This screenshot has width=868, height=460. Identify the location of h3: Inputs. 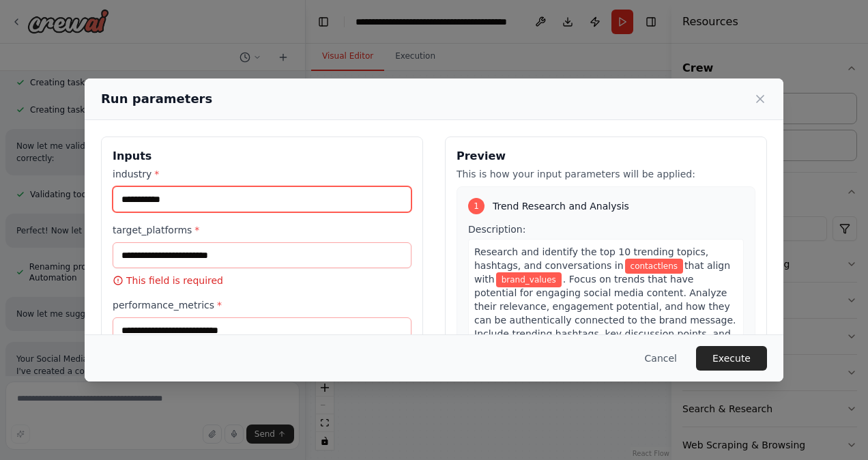
(262, 156).